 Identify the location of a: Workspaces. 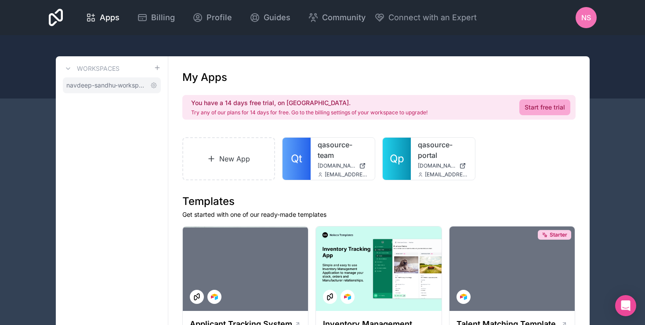
(91, 69).